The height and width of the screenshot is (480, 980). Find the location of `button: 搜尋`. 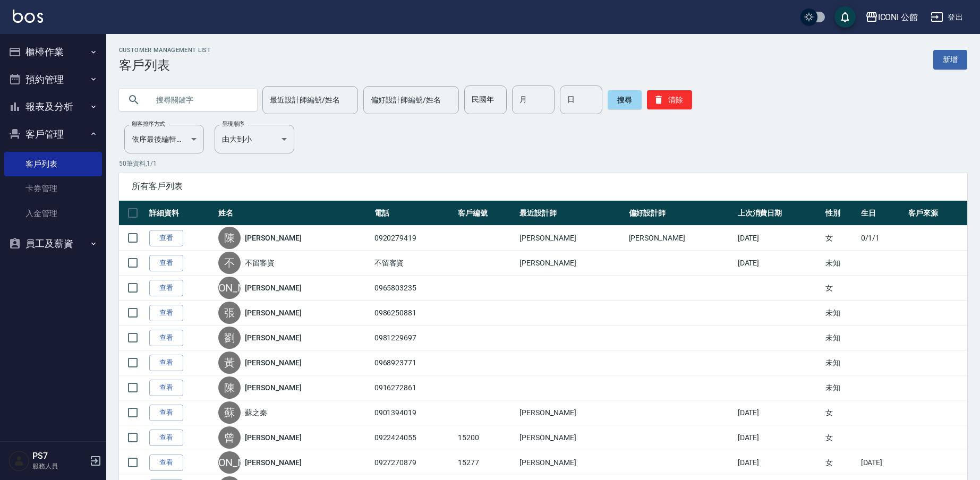

button: 搜尋 is located at coordinates (625, 100).